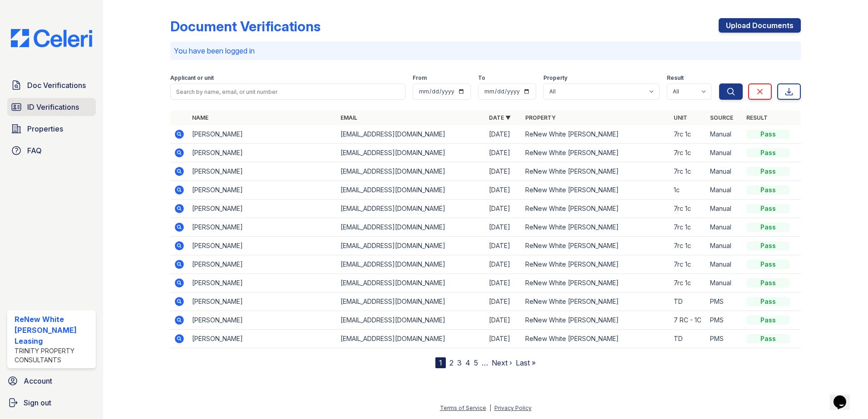 This screenshot has height=419, width=868. What do you see at coordinates (35, 150) in the screenshot?
I see `span: FAQ` at bounding box center [35, 150].